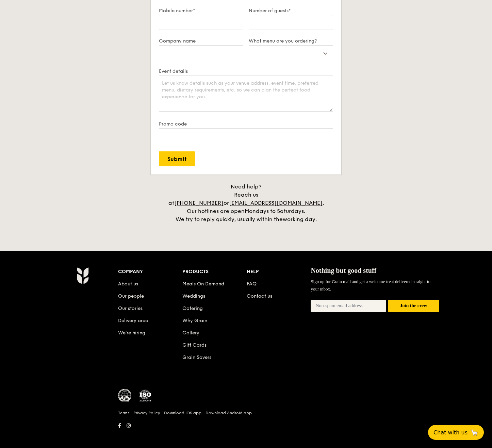  What do you see at coordinates (246, 124) in the screenshot?
I see `label: Promo code` at bounding box center [246, 124].